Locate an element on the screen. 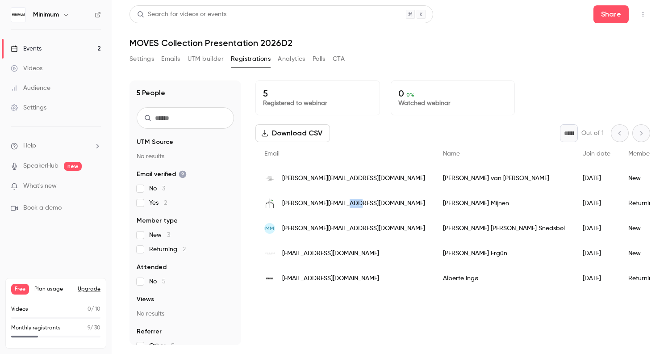 The image size is (668, 354). button: Settings is located at coordinates (142, 59).